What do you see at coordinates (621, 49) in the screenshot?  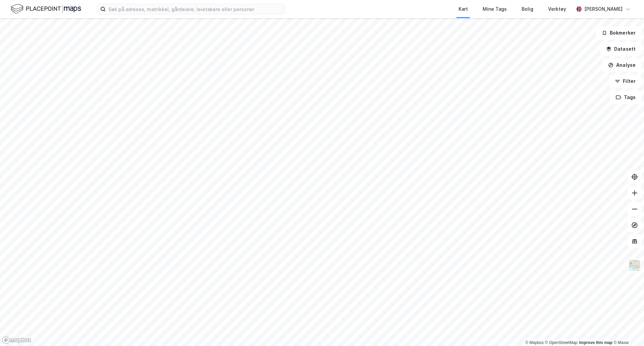 I see `button: Datasett` at bounding box center [621, 49].